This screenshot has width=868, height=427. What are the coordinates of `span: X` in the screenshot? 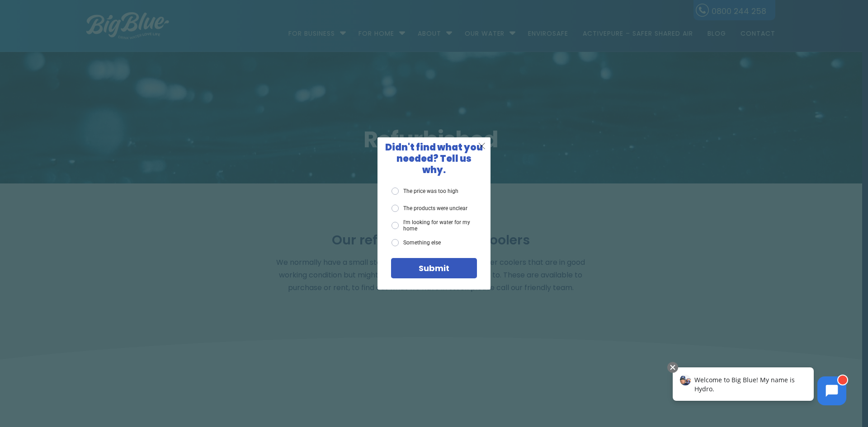 It's located at (482, 145).